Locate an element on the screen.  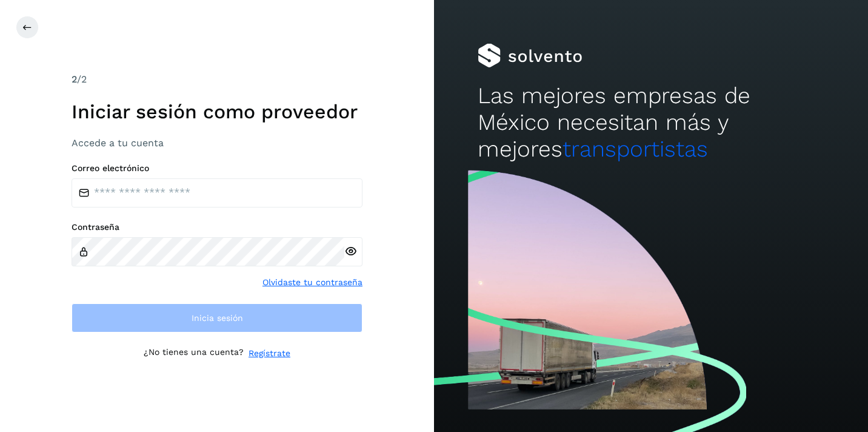
label: Correo electrónico is located at coordinates (217, 168).